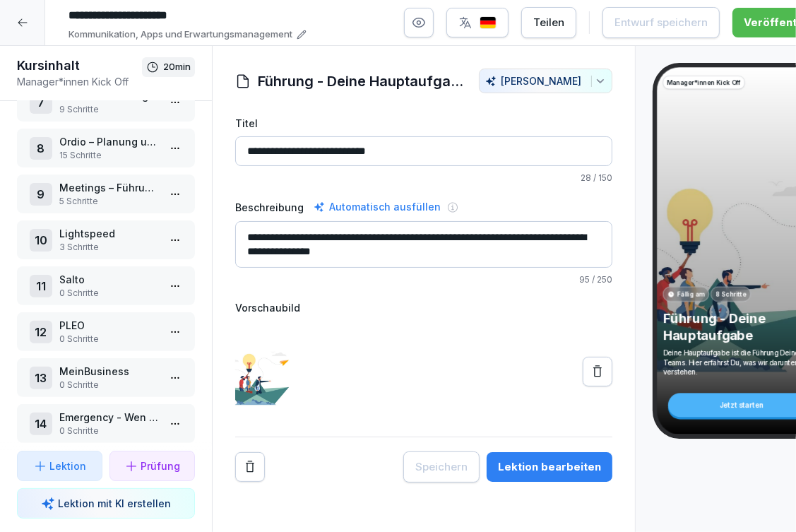 The image size is (796, 532). I want to click on span: 95, so click(584, 280).